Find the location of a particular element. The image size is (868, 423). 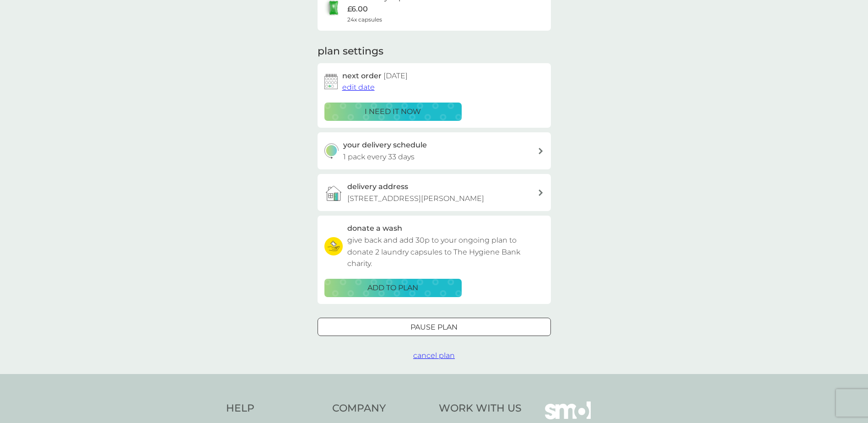

button: cancel plan is located at coordinates (434, 356).